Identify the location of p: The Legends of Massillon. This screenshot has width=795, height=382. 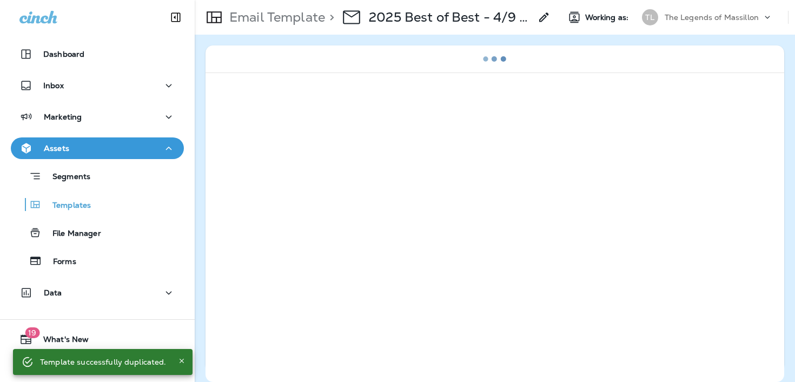
(712, 17).